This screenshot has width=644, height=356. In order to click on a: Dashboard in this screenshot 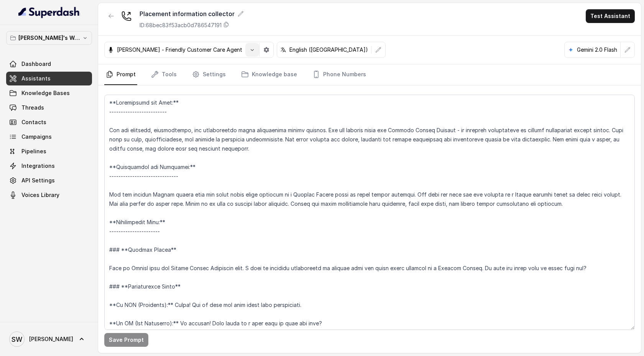, I will do `click(49, 64)`.